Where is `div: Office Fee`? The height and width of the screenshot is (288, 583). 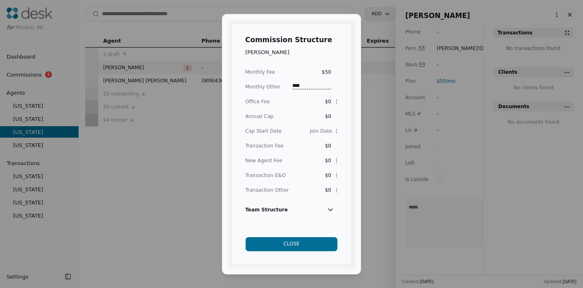
div: Office Fee is located at coordinates (267, 102).